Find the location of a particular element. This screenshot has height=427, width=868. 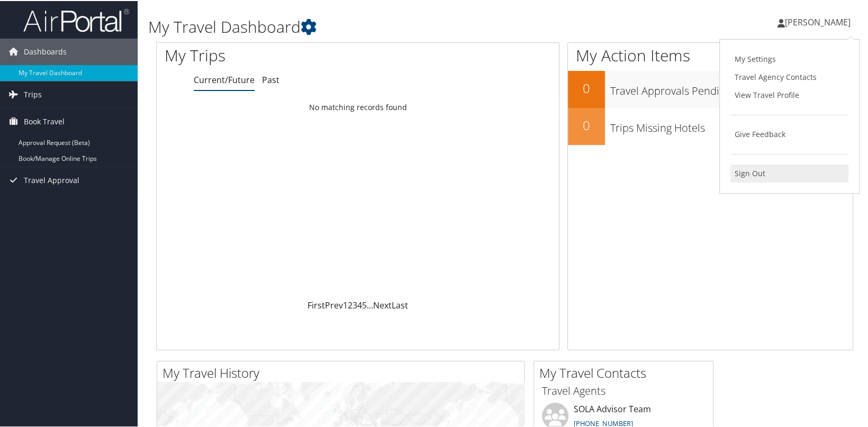

a: Past is located at coordinates (270, 79).